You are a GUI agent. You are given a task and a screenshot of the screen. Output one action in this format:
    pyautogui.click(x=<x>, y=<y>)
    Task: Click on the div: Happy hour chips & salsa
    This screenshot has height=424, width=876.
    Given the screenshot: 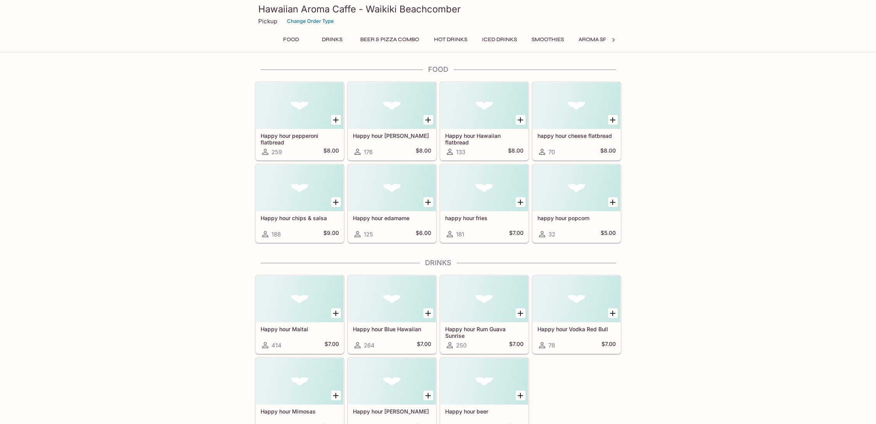 What is the action you would take?
    pyautogui.click(x=300, y=188)
    